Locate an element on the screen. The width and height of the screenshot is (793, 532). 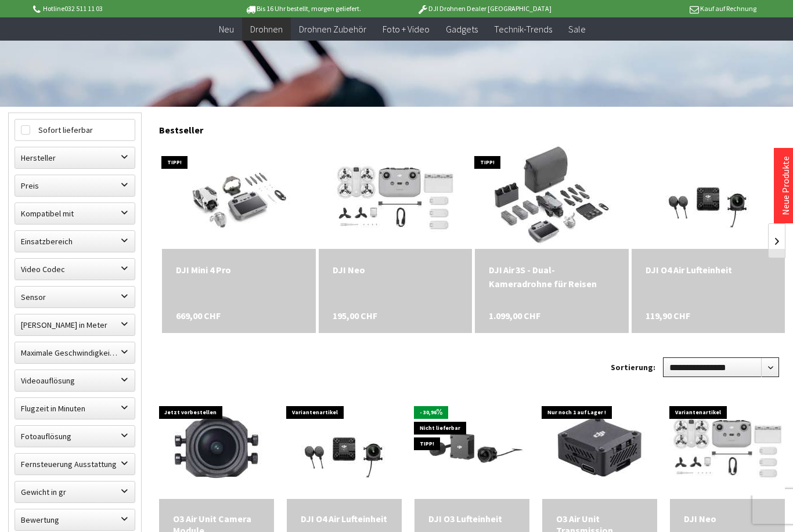
a: Foto + Video is located at coordinates (406, 29).